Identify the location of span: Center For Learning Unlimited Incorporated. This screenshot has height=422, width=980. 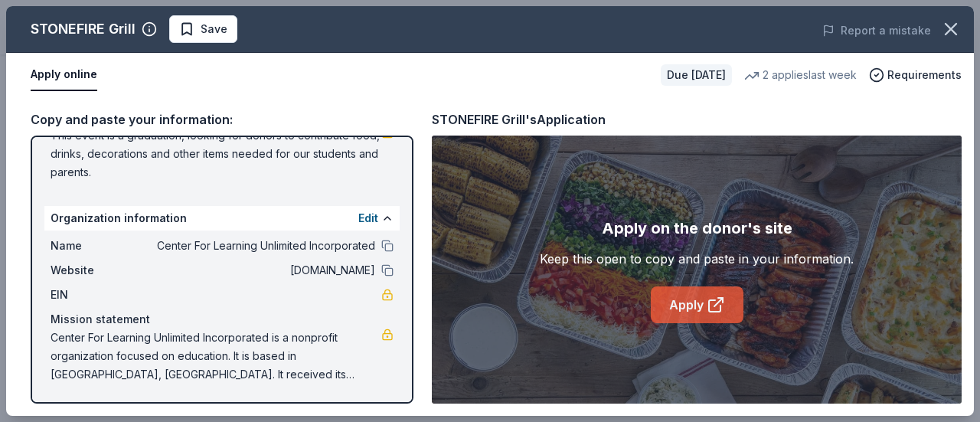
(264, 246).